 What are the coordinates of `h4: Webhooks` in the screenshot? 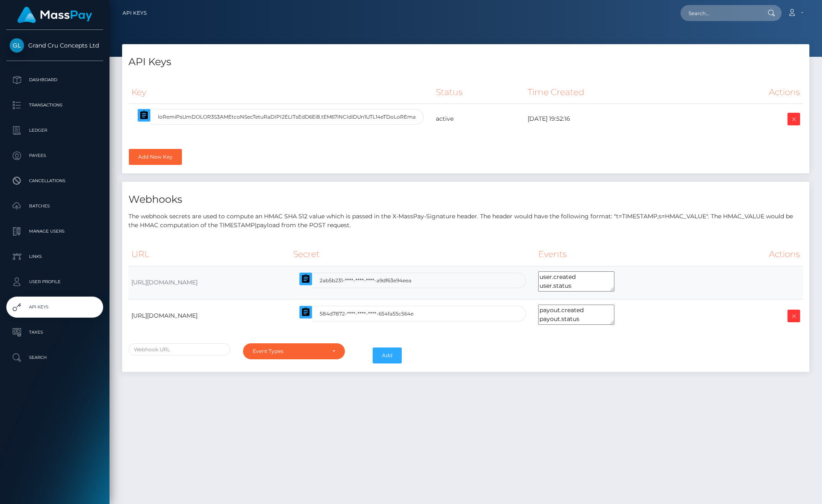 It's located at (466, 200).